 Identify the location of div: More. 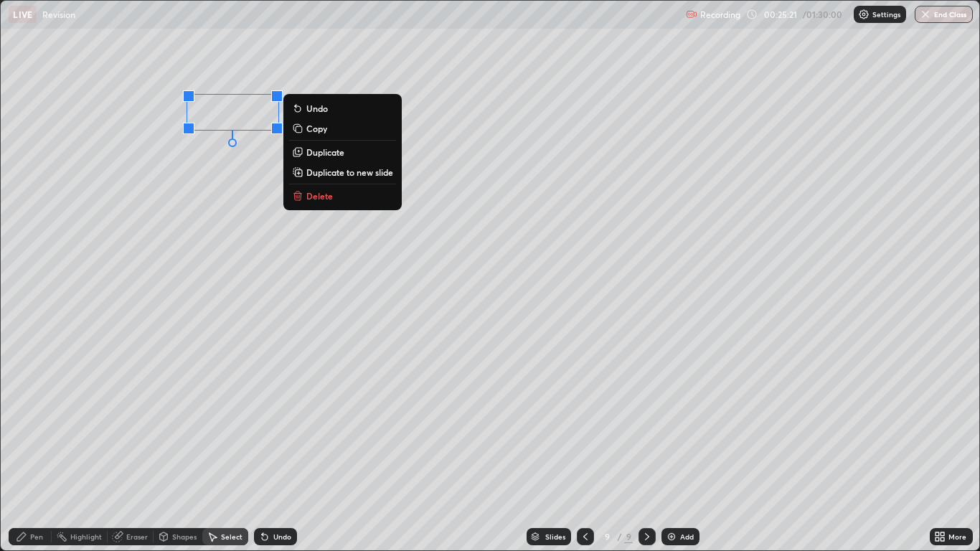
(957, 537).